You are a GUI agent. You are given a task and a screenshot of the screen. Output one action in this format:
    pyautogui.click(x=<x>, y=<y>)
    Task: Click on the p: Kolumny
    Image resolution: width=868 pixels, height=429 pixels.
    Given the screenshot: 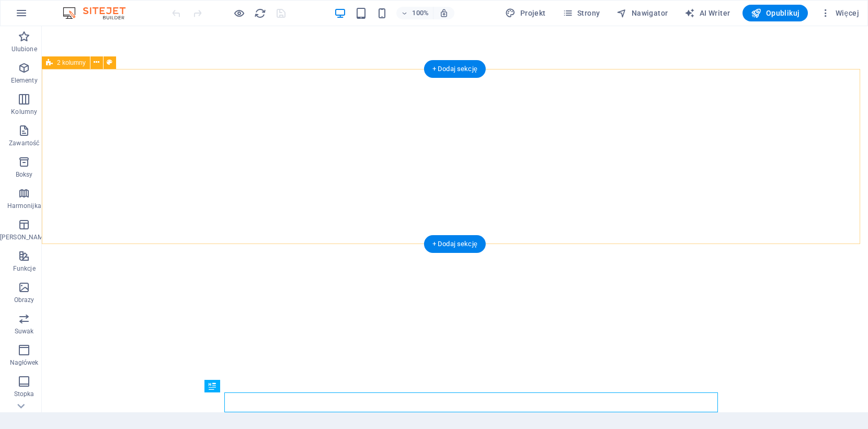 What is the action you would take?
    pyautogui.click(x=24, y=112)
    